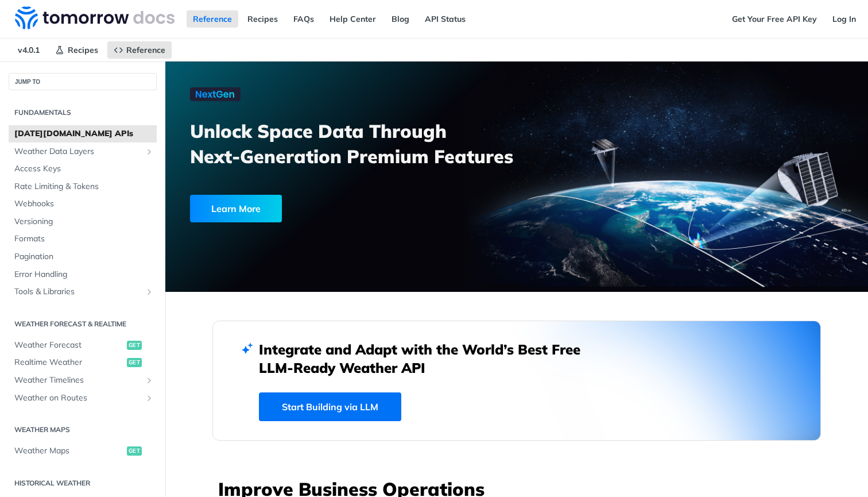  What do you see at coordinates (84, 274) in the screenshot?
I see `span: Error Handling` at bounding box center [84, 274].